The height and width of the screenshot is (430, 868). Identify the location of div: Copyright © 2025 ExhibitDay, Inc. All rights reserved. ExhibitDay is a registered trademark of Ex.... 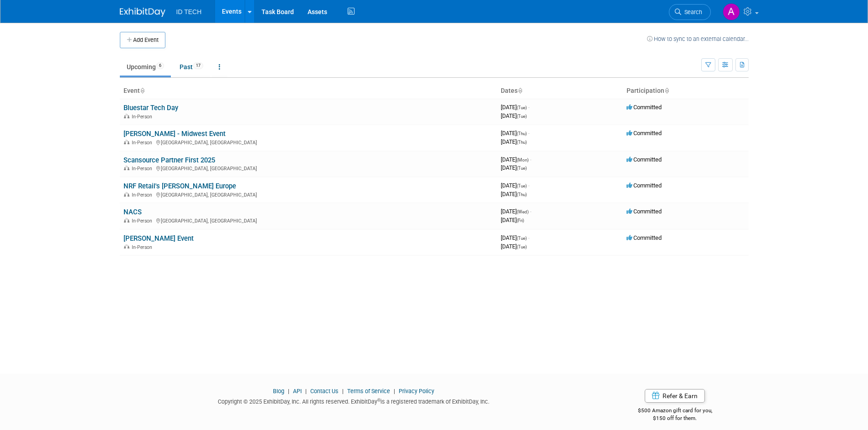
(354, 400).